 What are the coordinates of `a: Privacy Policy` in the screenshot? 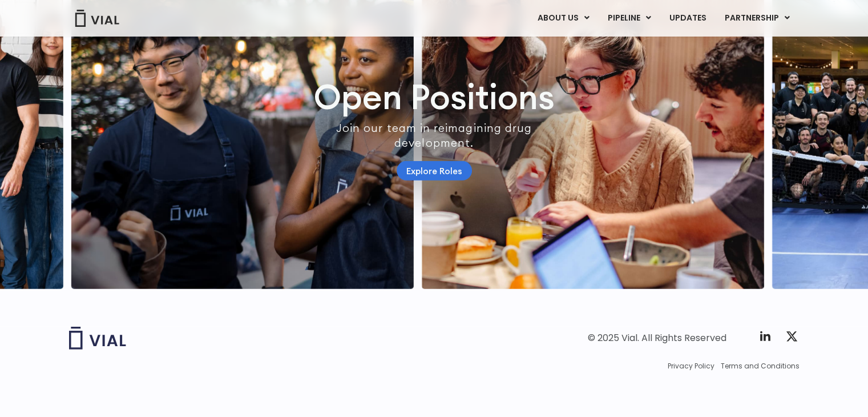 It's located at (691, 367).